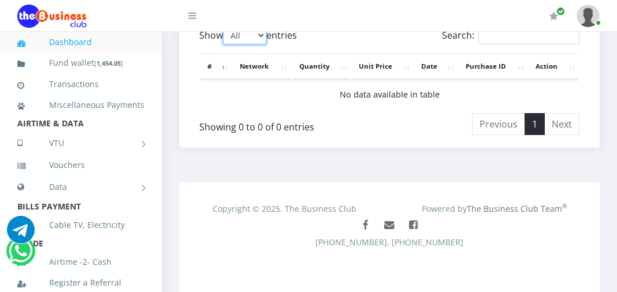  What do you see at coordinates (81, 84) in the screenshot?
I see `a: Transactions` at bounding box center [81, 84].